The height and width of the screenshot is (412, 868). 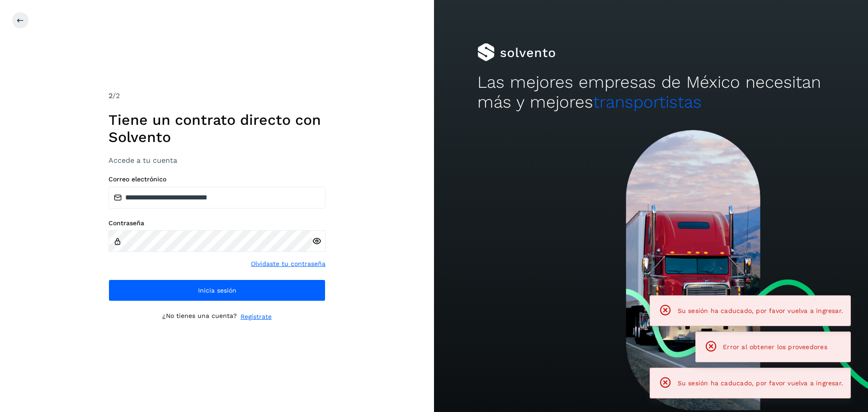 I want to click on h3: Accede a tu cuenta, so click(x=217, y=160).